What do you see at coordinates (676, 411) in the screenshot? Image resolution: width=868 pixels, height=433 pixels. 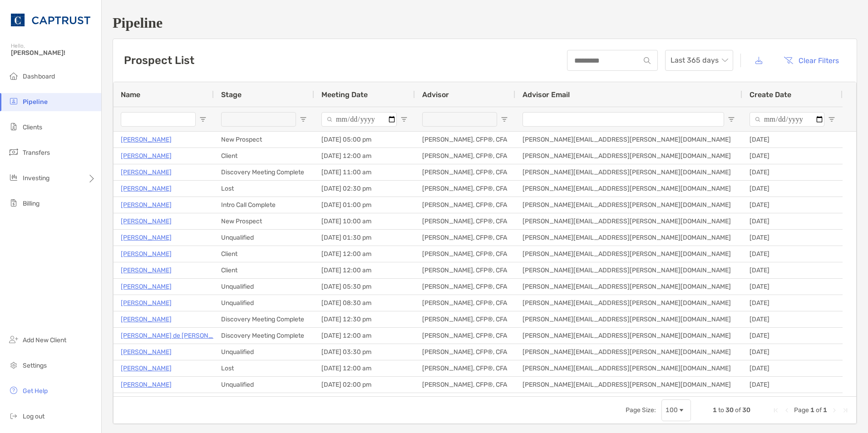 I see `div: Page Size` at bounding box center [676, 411].